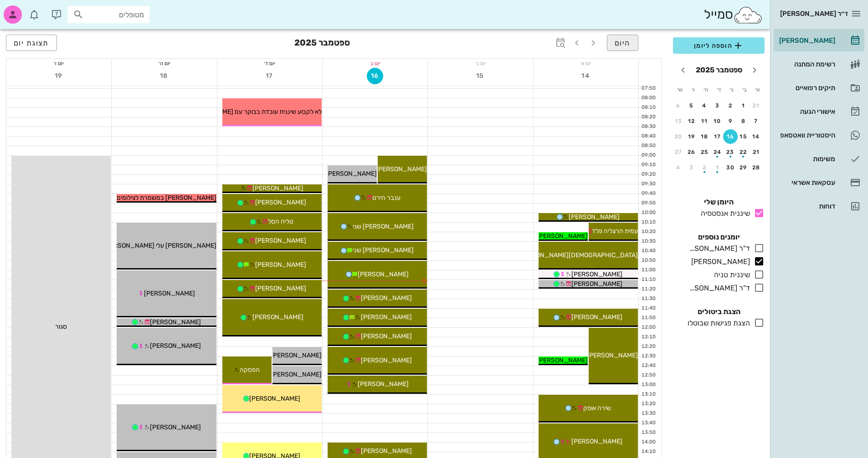 The width and height of the screenshot is (868, 458). I want to click on div: 18, so click(704, 137).